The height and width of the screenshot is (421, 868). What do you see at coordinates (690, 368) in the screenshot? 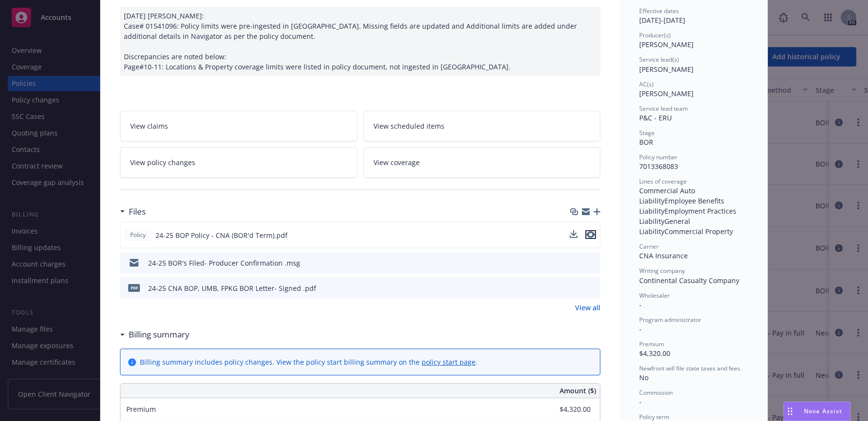
I see `span: Newfront will file state taxes and fees` at bounding box center [690, 368].